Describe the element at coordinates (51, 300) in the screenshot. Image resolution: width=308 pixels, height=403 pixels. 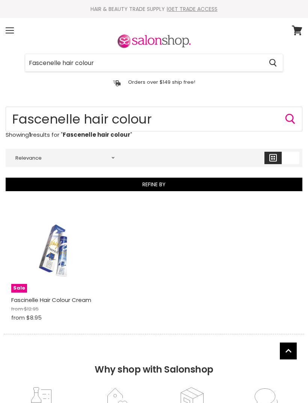
I see `a: Fascinelle Hair Colour Cream` at that location.